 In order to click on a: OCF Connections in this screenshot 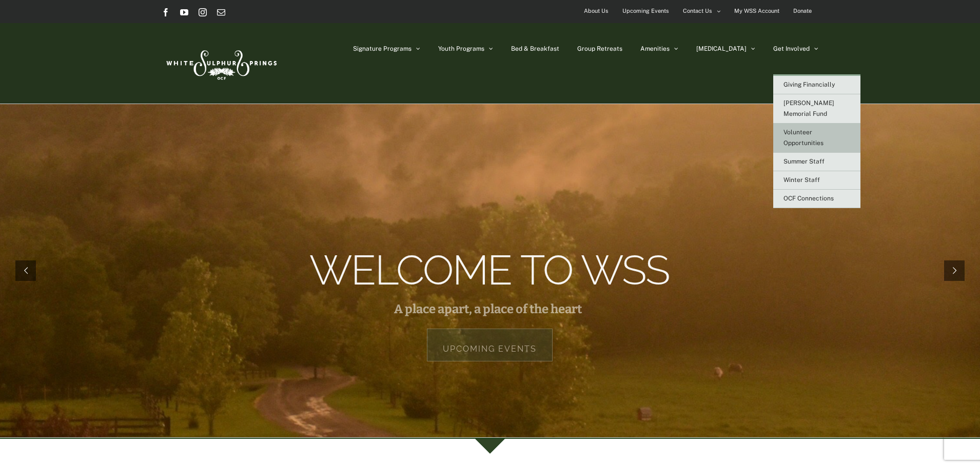, I will do `click(817, 199)`.